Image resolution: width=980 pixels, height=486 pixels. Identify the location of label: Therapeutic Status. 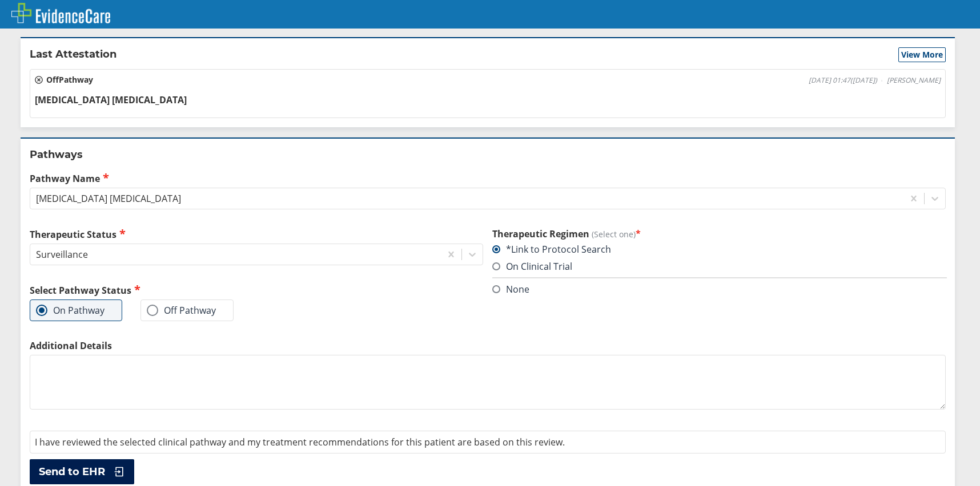
(257, 234).